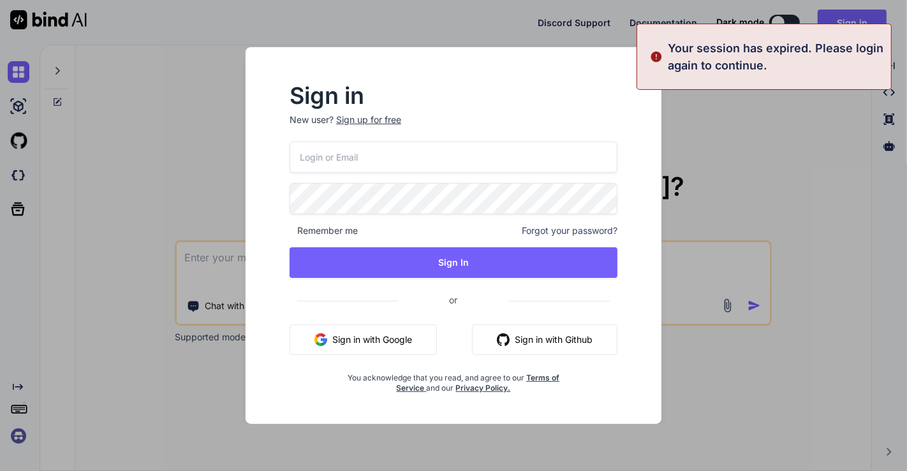 Image resolution: width=907 pixels, height=471 pixels. I want to click on a: Terms of Service, so click(478, 383).